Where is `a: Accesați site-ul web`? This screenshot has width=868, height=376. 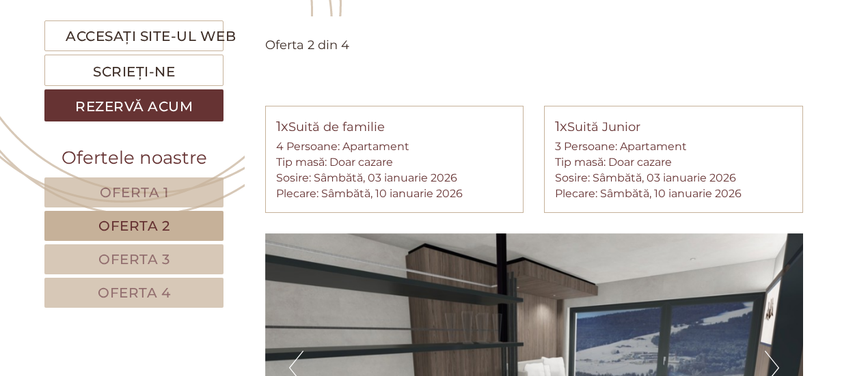
a: Accesați site-ul web is located at coordinates (134, 35).